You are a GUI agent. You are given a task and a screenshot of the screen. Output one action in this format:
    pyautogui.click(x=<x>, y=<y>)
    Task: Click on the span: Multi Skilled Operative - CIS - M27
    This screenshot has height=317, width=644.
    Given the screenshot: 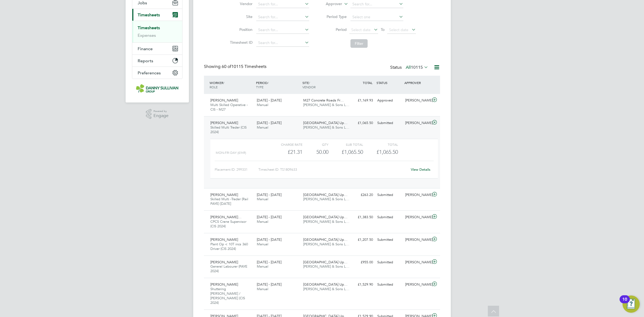 What is the action you would take?
    pyautogui.click(x=229, y=107)
    